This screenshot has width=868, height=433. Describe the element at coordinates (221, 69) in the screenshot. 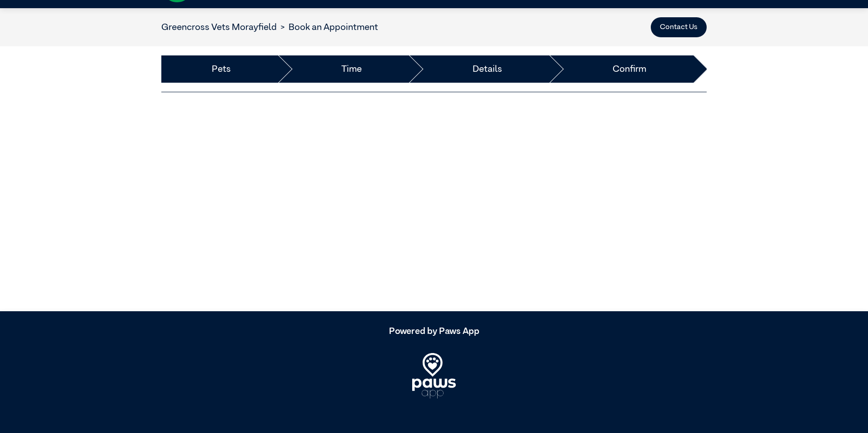

I see `a: Pets` at that location.